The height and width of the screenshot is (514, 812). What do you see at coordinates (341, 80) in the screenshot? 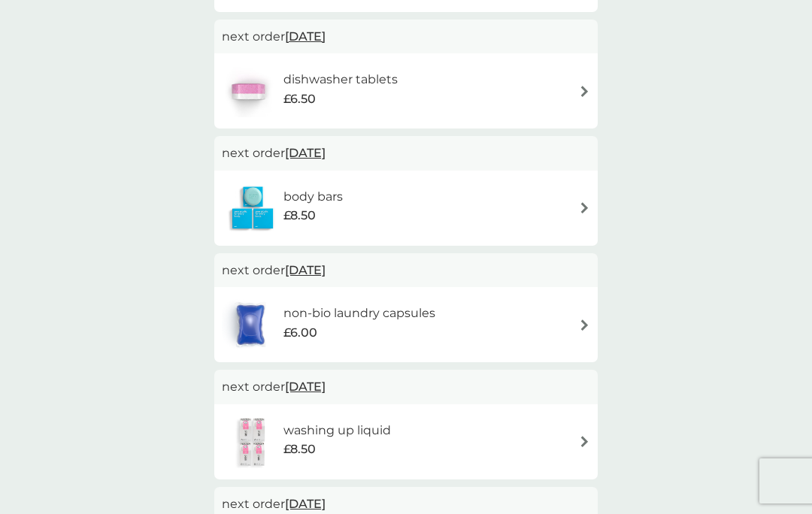
I see `h6: dishwasher tablets` at bounding box center [341, 80].